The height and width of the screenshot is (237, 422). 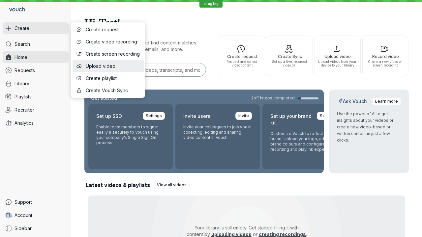 I want to click on span: Account, so click(x=23, y=216).